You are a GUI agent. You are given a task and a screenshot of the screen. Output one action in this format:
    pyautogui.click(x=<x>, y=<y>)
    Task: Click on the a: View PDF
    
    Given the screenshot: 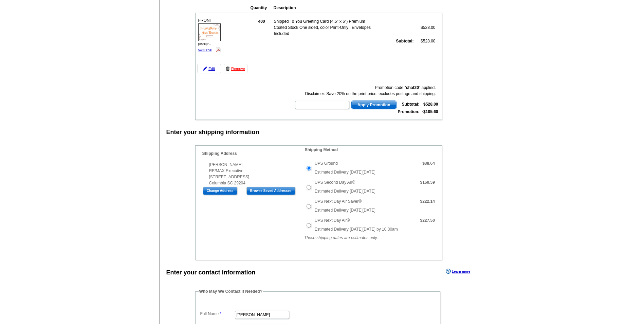 What is the action you would take?
    pyautogui.click(x=205, y=50)
    